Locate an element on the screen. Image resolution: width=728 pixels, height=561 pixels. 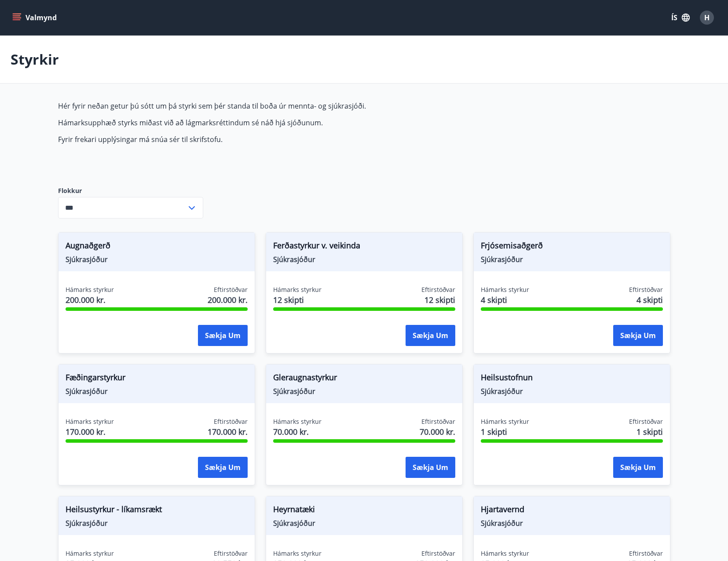
p: Fyrir frekari upplýsingar má snúa sér til skrifstofu. is located at coordinates (265, 139).